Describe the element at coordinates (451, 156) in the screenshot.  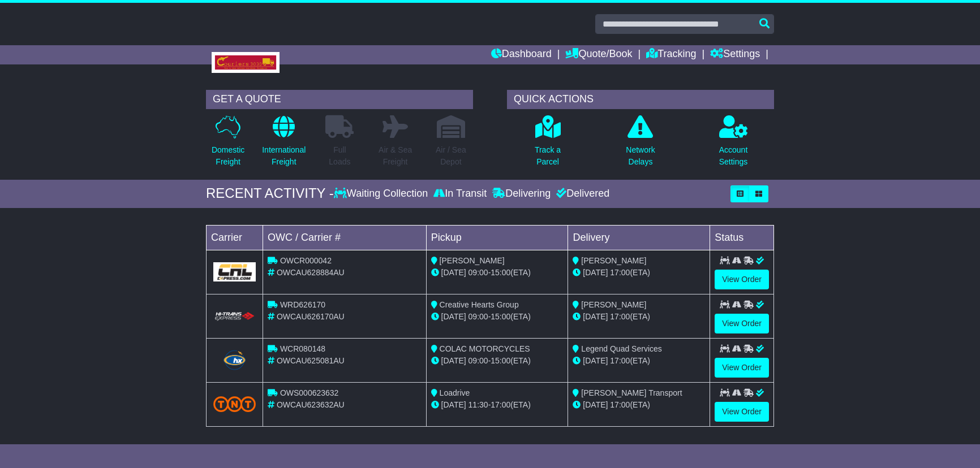
I see `p: Air / Sea Depot` at that location.